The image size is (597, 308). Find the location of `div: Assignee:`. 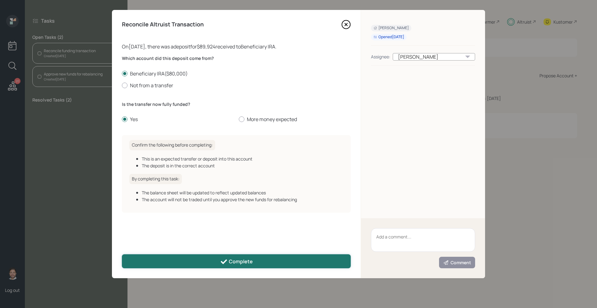

div: Assignee: is located at coordinates (381, 57).